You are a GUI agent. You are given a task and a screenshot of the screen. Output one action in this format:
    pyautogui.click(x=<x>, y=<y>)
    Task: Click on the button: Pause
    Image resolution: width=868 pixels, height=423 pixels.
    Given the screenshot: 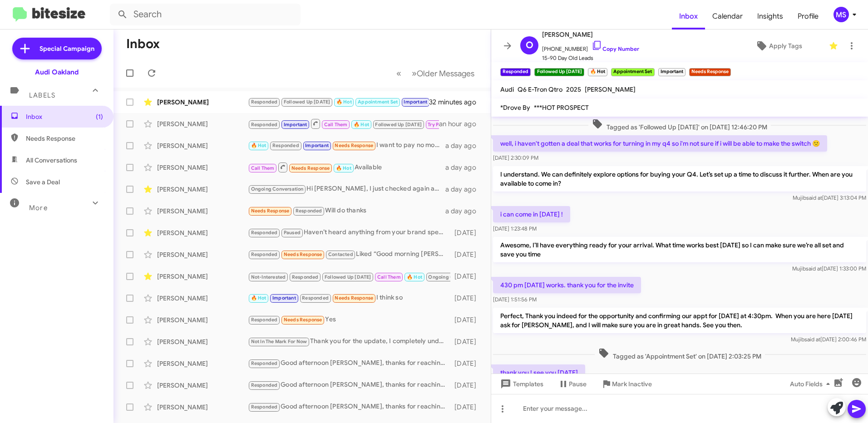 What is the action you would take?
    pyautogui.click(x=572, y=384)
    